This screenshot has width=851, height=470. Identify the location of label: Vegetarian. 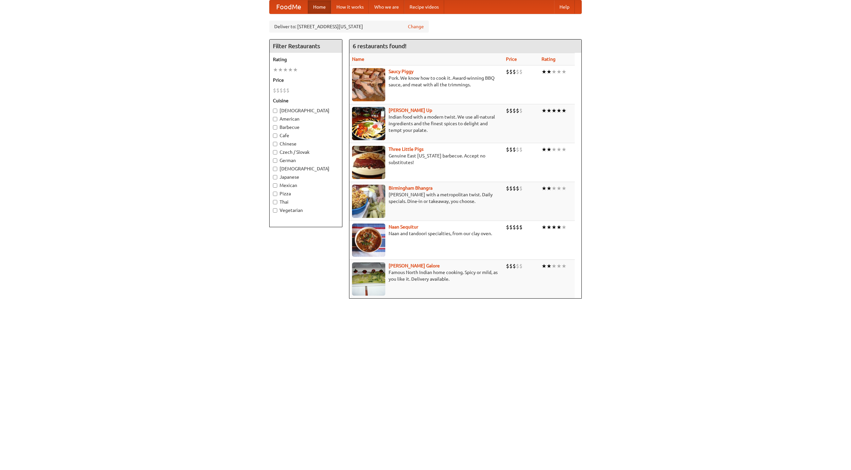
(306, 210).